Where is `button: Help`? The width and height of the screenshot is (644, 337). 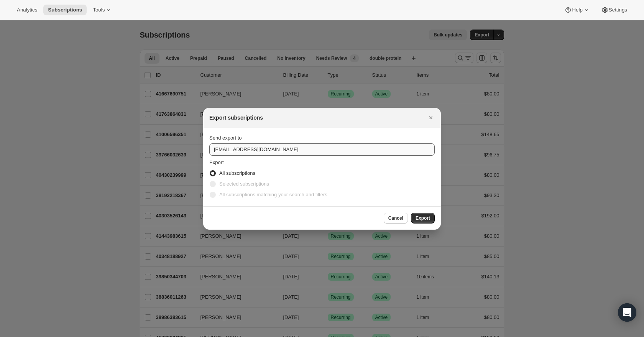
button: Help is located at coordinates (577, 10).